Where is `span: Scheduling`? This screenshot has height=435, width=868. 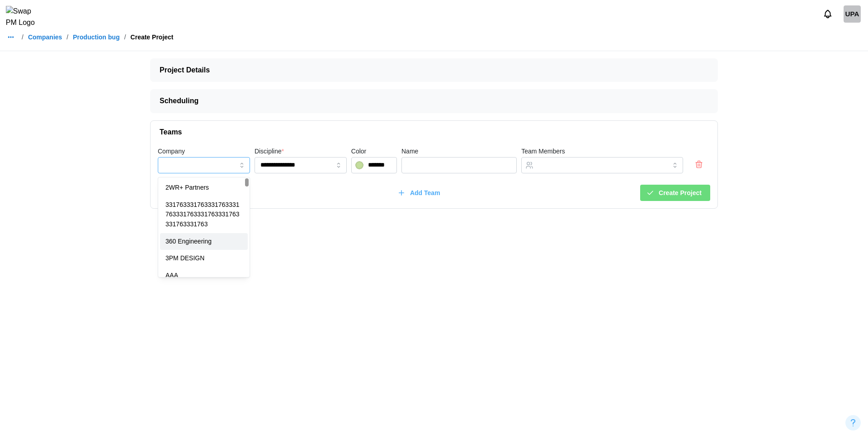 span: Scheduling is located at coordinates (430, 101).